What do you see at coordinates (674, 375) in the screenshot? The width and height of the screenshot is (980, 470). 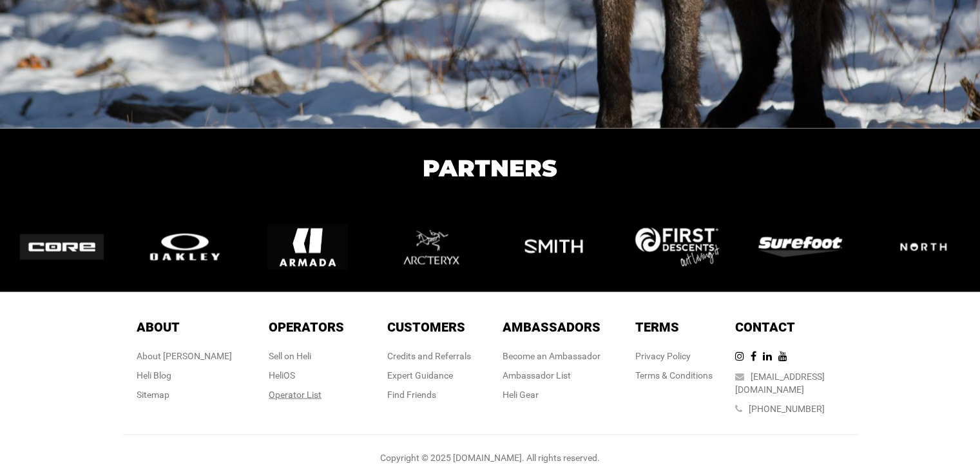 I see `a: Terms & Conditions` at bounding box center [674, 375].